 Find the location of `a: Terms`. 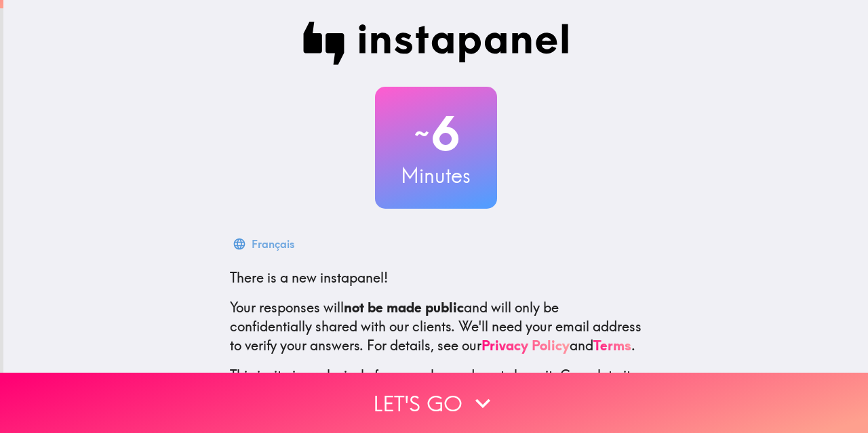

a: Terms is located at coordinates (612, 345).